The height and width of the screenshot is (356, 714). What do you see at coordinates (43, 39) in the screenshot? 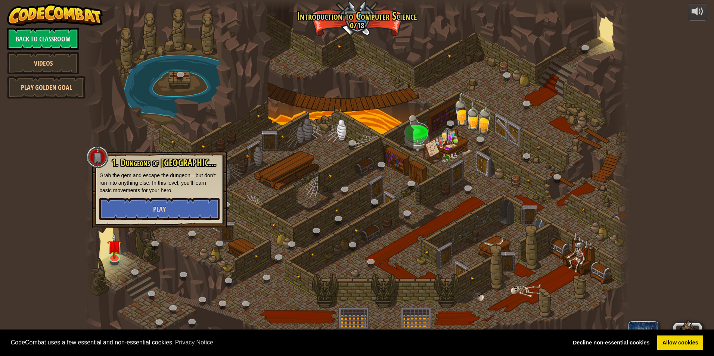
I see `a: Back to Classroom` at bounding box center [43, 39].